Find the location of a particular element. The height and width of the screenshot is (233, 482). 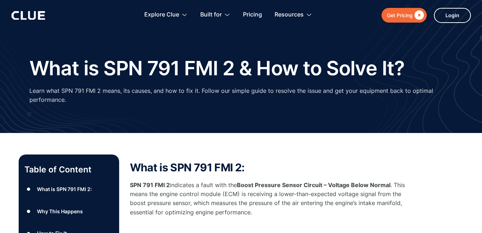

p: Table of Content is located at coordinates (69, 170).